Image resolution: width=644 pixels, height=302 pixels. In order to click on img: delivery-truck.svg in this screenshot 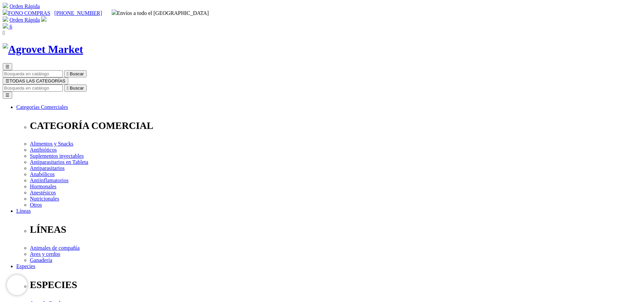, I will do `click(114, 13)`.